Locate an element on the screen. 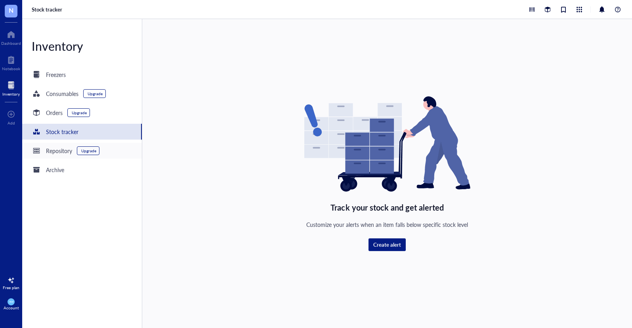 The image size is (632, 328). div: Repository is located at coordinates (59, 151).